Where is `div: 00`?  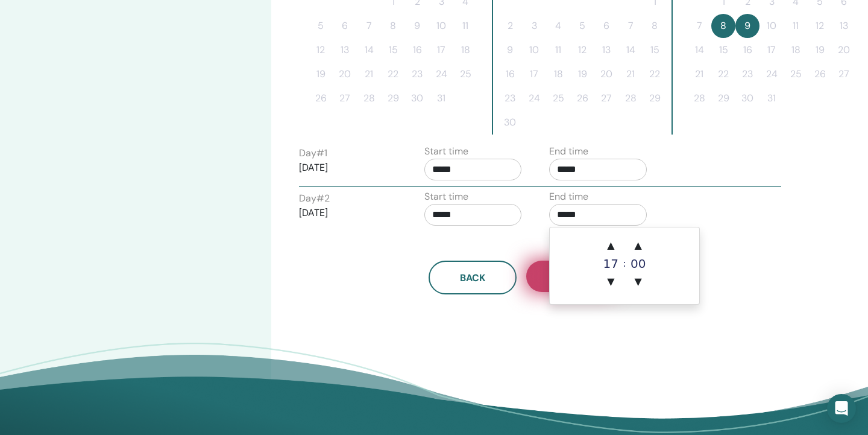 div: 00 is located at coordinates (638, 264).